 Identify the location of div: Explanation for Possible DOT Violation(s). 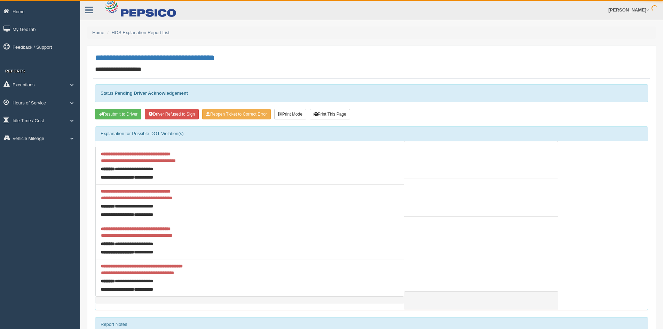
(371, 134).